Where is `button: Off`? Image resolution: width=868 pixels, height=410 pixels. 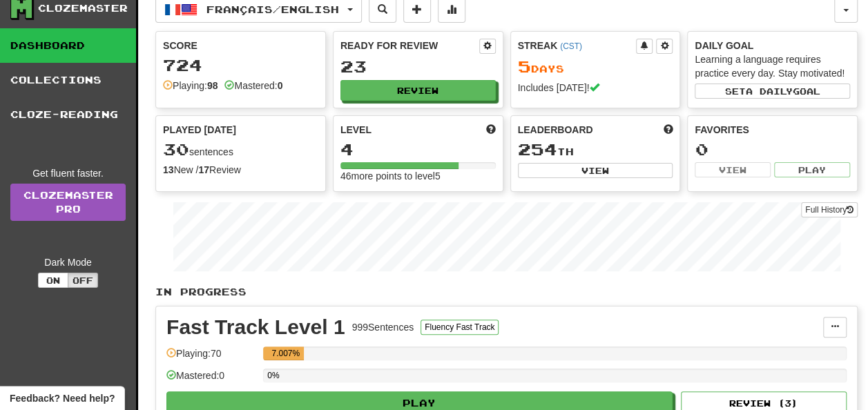
button: Off is located at coordinates (83, 281).